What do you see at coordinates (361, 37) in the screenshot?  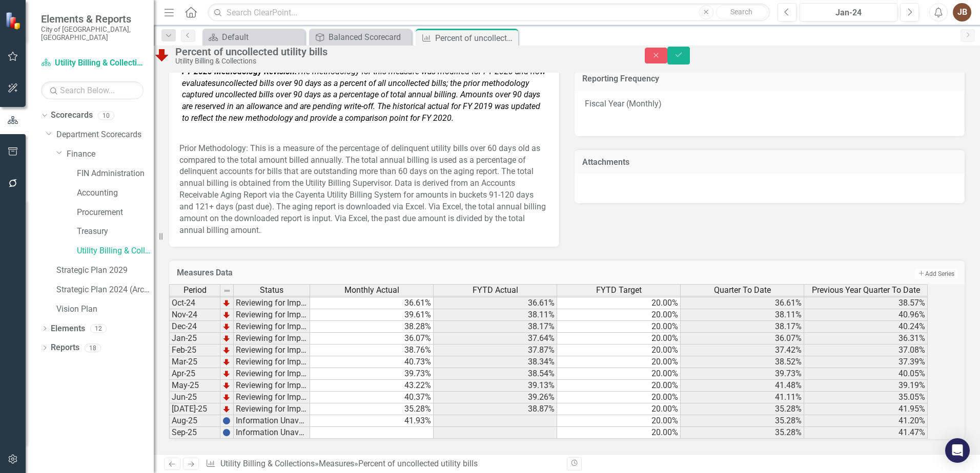 I see `a: Balanced Scorecard` at bounding box center [361, 37].